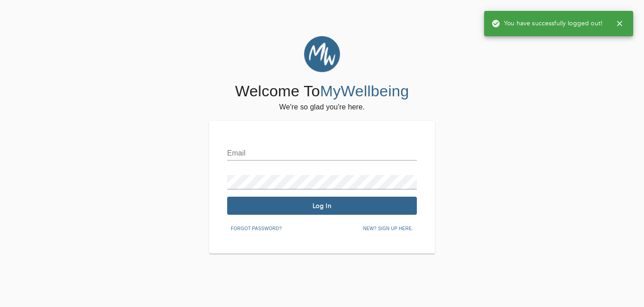 The width and height of the screenshot is (644, 307). What do you see at coordinates (256, 229) in the screenshot?
I see `button: Forgot password?` at bounding box center [256, 229].